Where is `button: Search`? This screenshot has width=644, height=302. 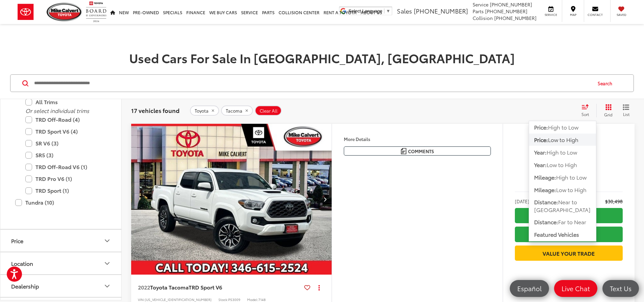 button: Search is located at coordinates (607, 83).